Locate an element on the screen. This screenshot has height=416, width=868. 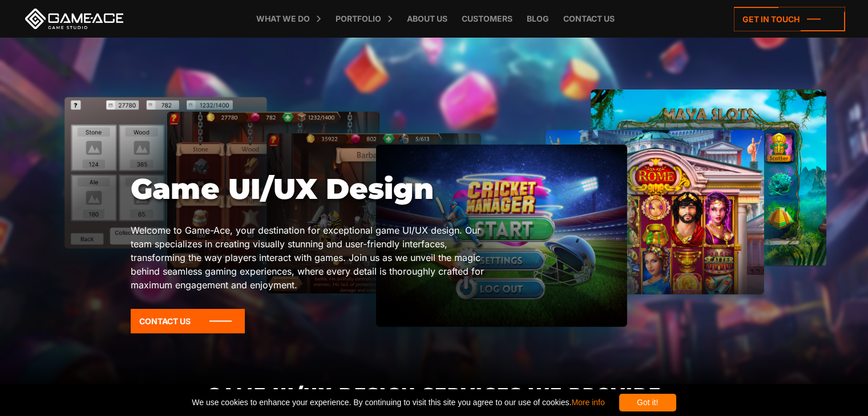
a: Contact Us is located at coordinates (188, 321).